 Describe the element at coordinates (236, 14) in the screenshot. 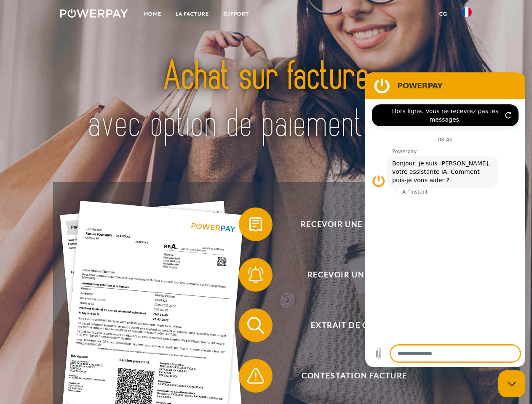

I see `a: Support` at that location.